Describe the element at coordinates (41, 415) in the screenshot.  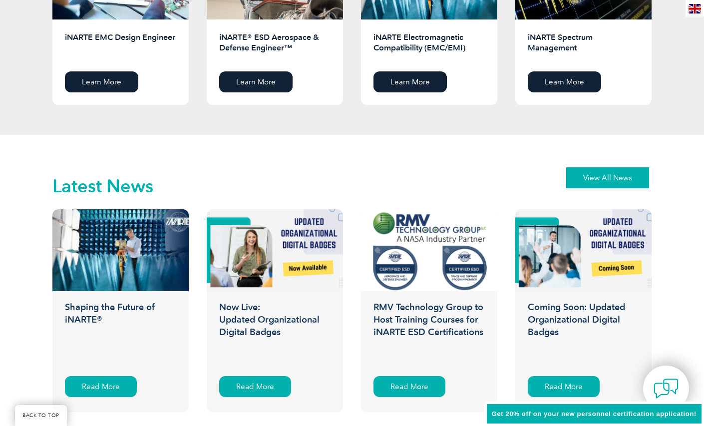
I see `a: BACK TO TOP` at that location.